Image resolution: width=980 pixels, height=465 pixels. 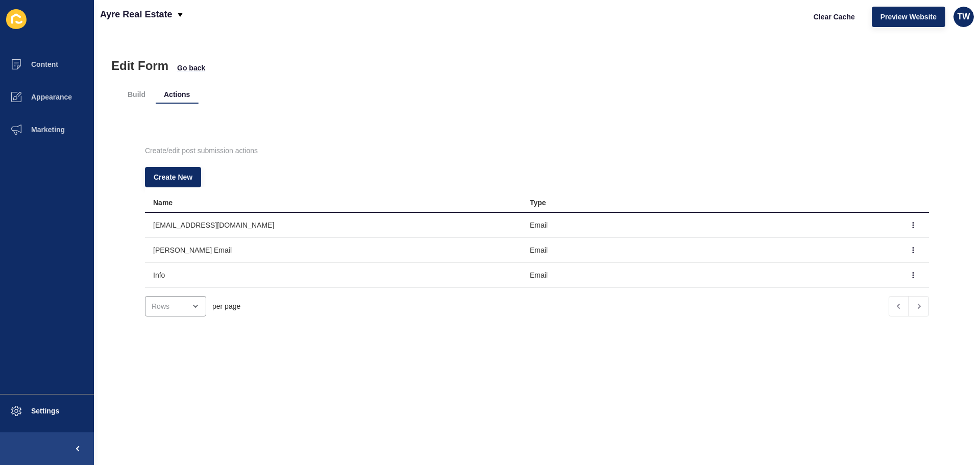 I want to click on span: per page, so click(x=226, y=306).